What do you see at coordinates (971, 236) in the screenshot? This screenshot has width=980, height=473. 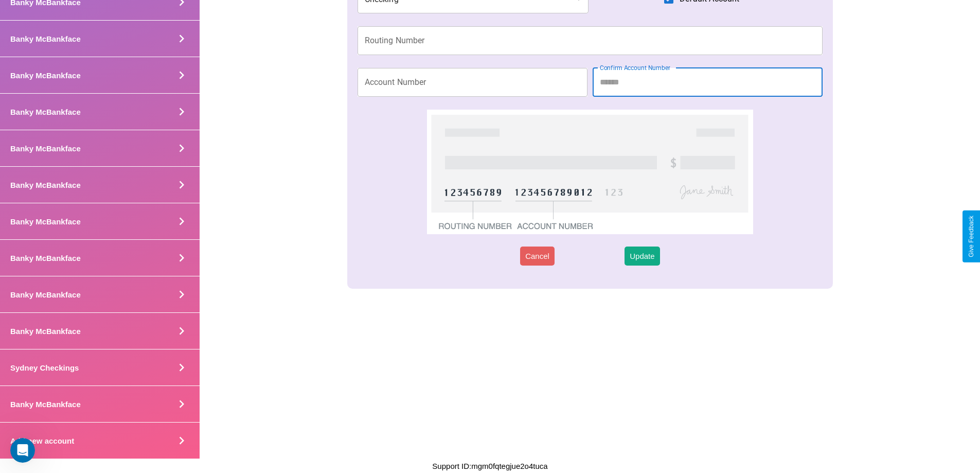 I see `div: Give Feedback` at bounding box center [971, 236].